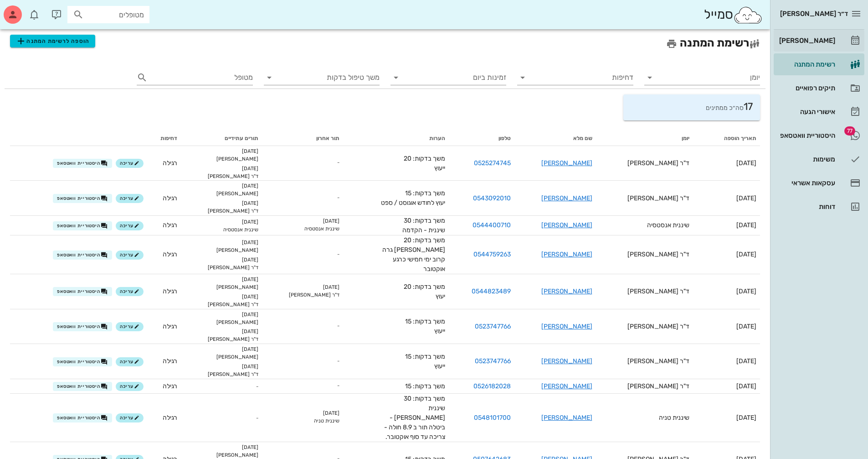 The width and height of the screenshot is (868, 459). Describe the element at coordinates (492, 254) in the screenshot. I see `a: 0544759263` at that location.